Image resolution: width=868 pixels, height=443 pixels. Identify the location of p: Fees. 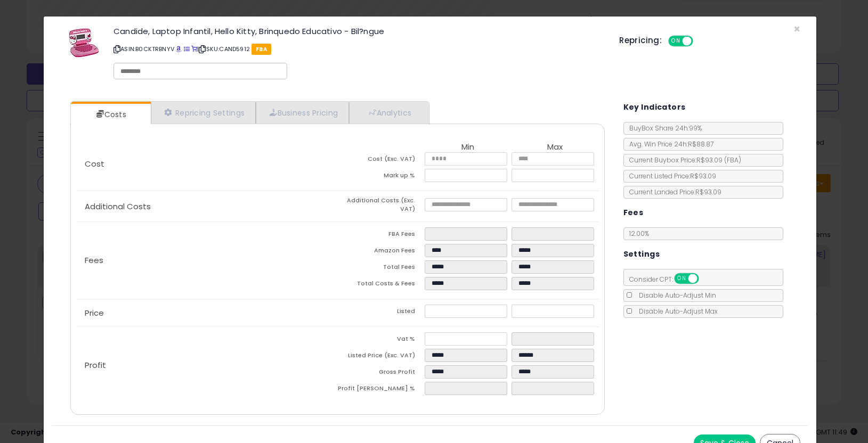
(207, 260).